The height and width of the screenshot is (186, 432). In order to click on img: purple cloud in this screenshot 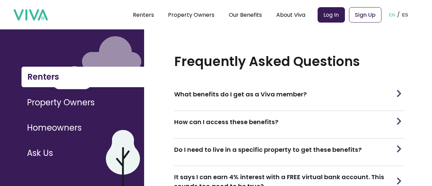, I will do `click(112, 54)`.